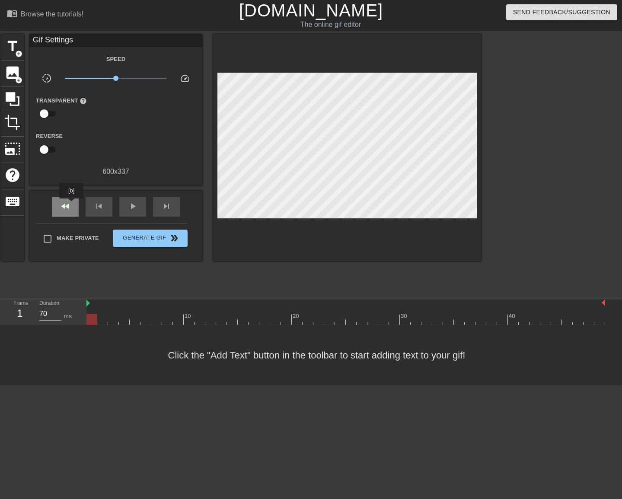  I want to click on img: bound-end.png, so click(603, 303).